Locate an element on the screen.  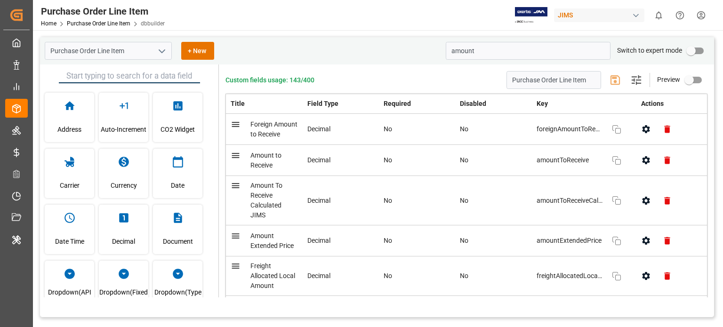
tr: Amount Extended PriceDecimalNoNoamountExtendedPrice is located at coordinates (467, 241).